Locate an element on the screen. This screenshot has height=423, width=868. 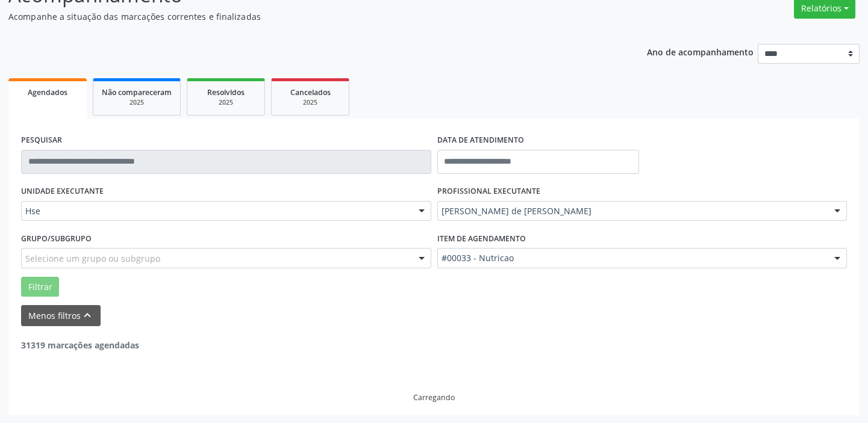
div: Carregando is located at coordinates (434, 397).